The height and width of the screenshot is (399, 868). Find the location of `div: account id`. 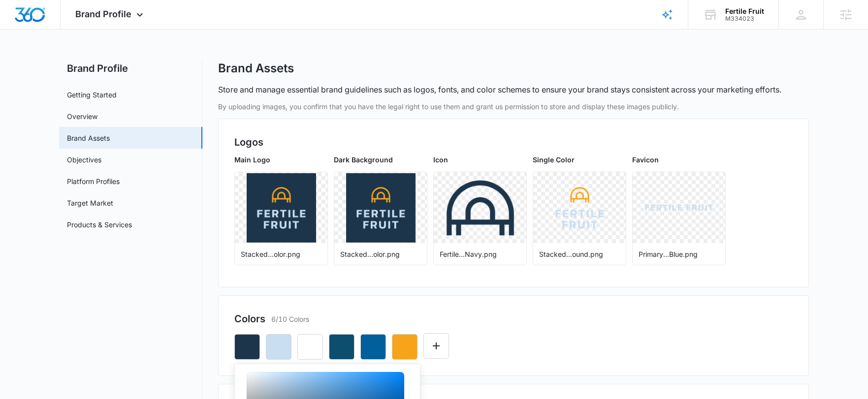

div: account id is located at coordinates (744, 19).